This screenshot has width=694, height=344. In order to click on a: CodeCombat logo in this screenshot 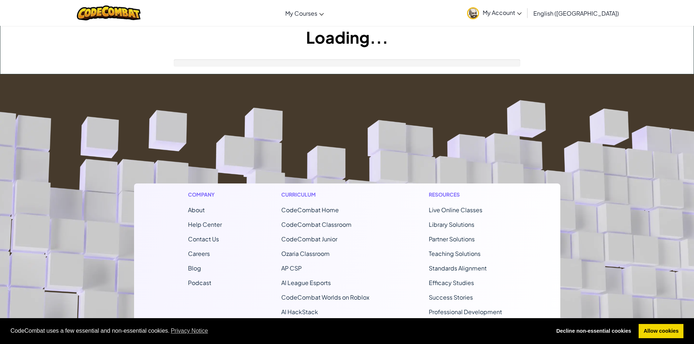, I will do `click(109, 13)`.